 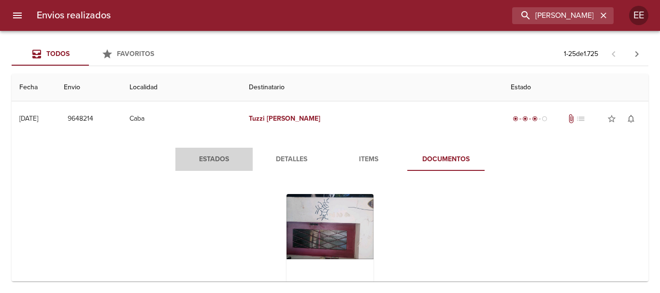 What do you see at coordinates (214, 159) in the screenshot?
I see `span: Estados` at bounding box center [214, 159].